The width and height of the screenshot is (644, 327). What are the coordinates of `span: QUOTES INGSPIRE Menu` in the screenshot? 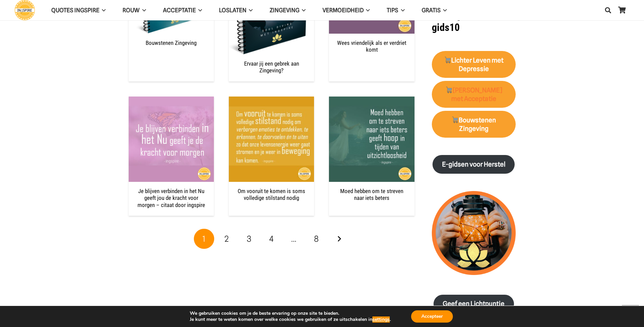 It's located at (103, 10).